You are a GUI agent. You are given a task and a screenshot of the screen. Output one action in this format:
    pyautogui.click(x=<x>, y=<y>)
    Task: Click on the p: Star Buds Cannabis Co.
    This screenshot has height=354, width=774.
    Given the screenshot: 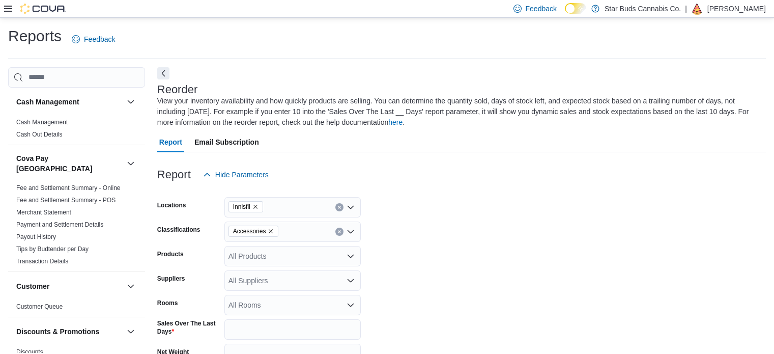 What is the action you would take?
    pyautogui.click(x=642, y=9)
    